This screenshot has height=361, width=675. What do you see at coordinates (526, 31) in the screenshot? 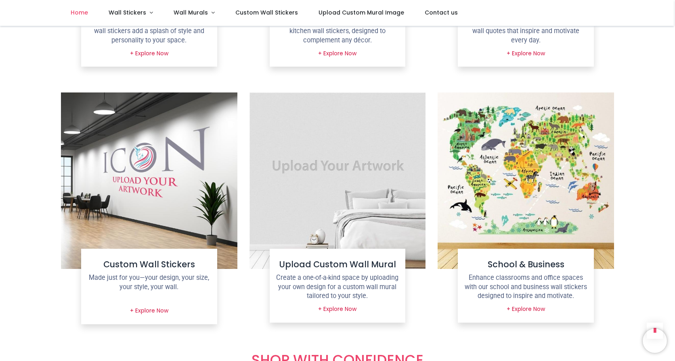
I see `p: Transform your space with meaningful wall quotes that inspire and motivate every day.` at bounding box center [526, 31].